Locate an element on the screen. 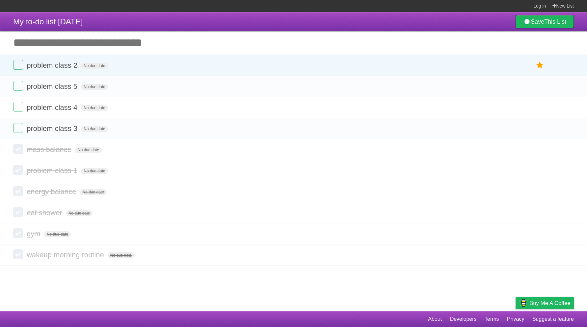 This screenshot has height=327, width=587. label: Star task is located at coordinates (540, 65).